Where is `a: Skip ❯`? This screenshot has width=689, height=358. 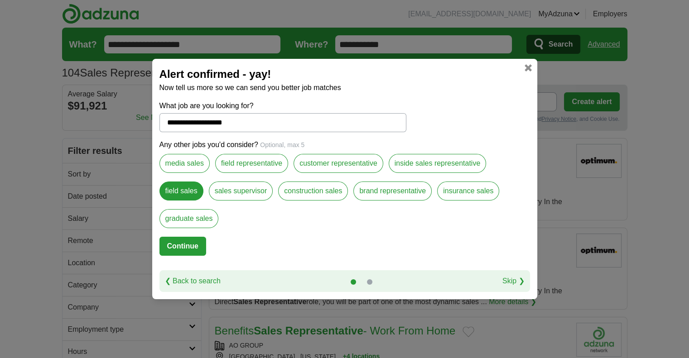 a: Skip ❯ is located at coordinates (513, 281).